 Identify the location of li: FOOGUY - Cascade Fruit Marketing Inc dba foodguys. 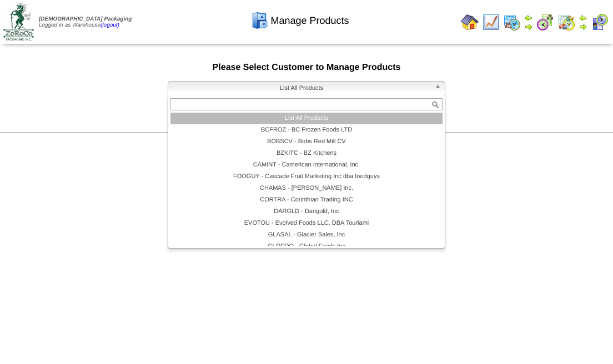
(306, 176).